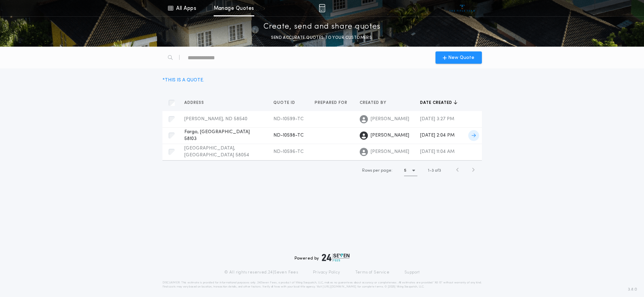 Image resolution: width=644 pixels, height=297 pixels. What do you see at coordinates (322, 258) in the screenshot?
I see `div: Powered by` at bounding box center [322, 258].